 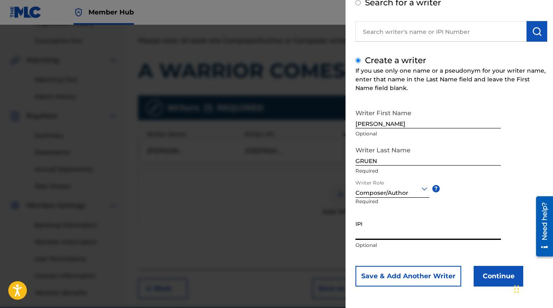 I want to click on label: Create a writer, so click(x=396, y=60).